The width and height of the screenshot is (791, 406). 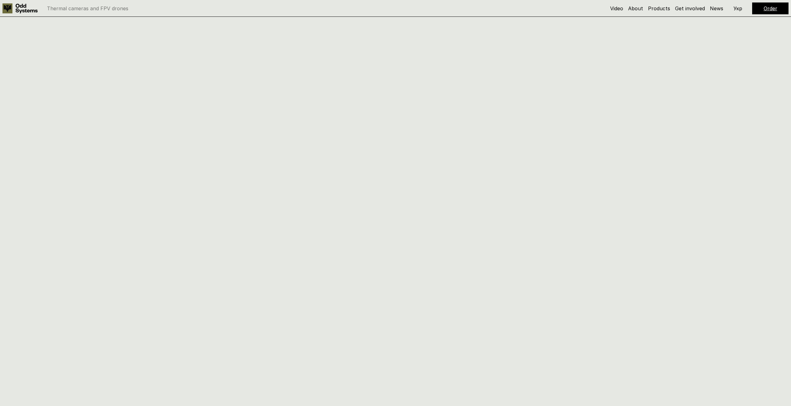 I want to click on a: Products, so click(x=659, y=8).